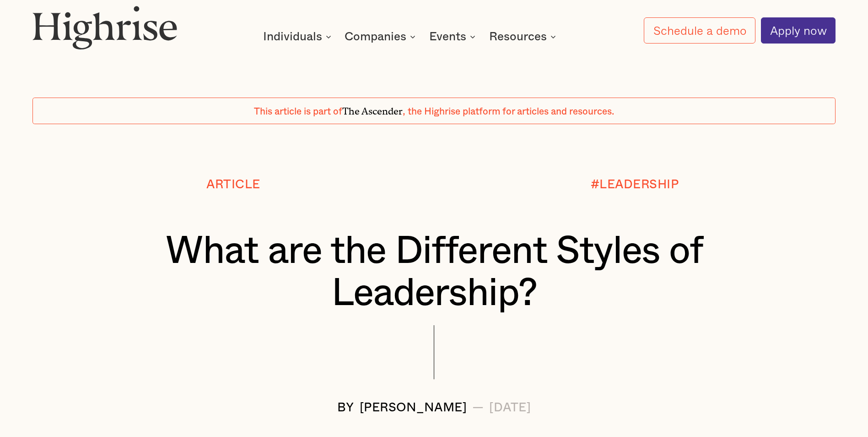 This screenshot has width=868, height=437. Describe the element at coordinates (233, 185) in the screenshot. I see `div: Article` at that location.